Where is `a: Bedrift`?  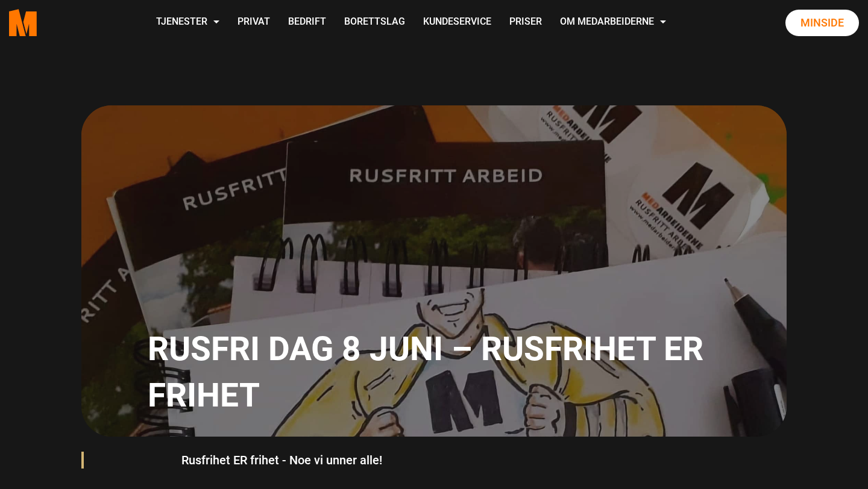 a: Bedrift is located at coordinates (307, 22).